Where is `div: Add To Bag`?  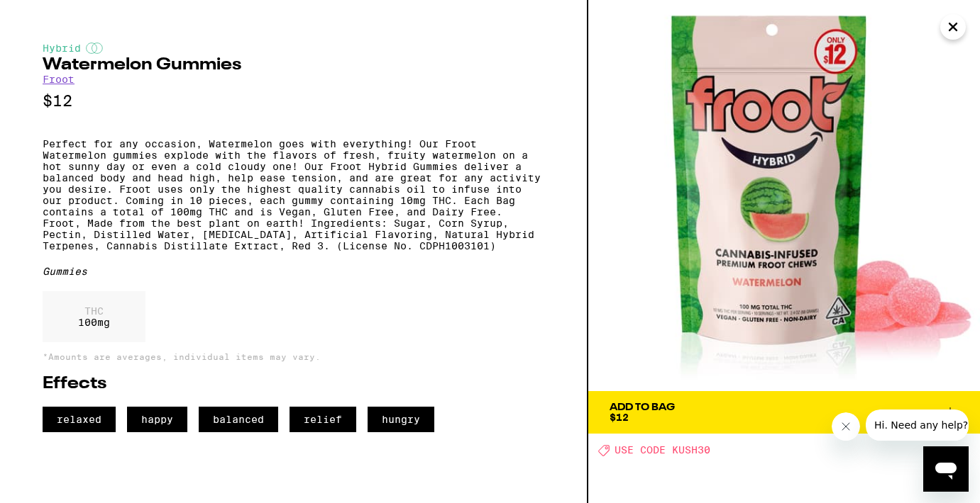 div: Add To Bag is located at coordinates (642, 408).